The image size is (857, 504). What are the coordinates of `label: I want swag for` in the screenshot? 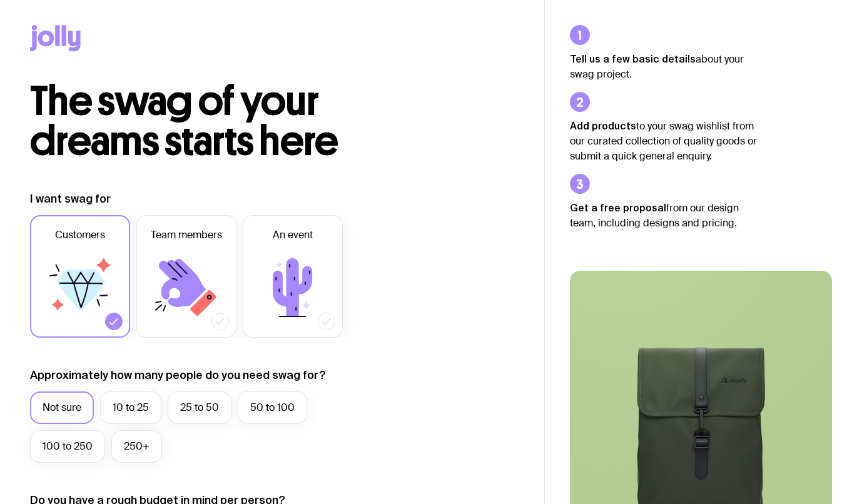 It's located at (70, 199).